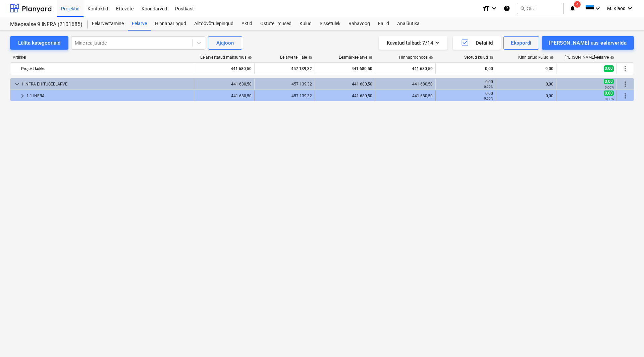 The image size is (644, 357). I want to click on i: notifications, so click(573, 9).